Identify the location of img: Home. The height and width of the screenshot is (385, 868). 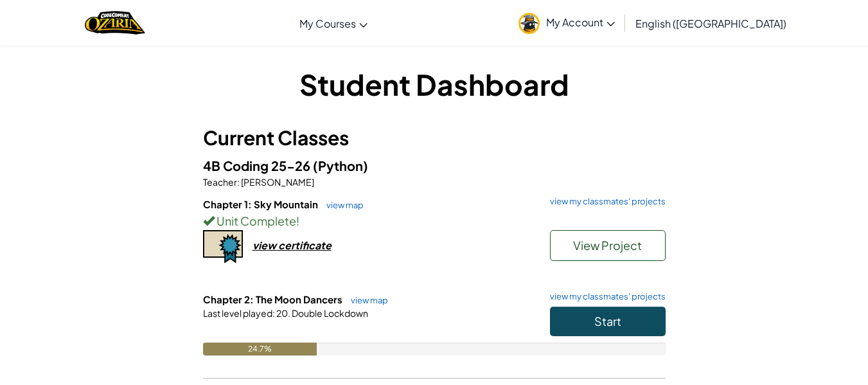
(114, 22).